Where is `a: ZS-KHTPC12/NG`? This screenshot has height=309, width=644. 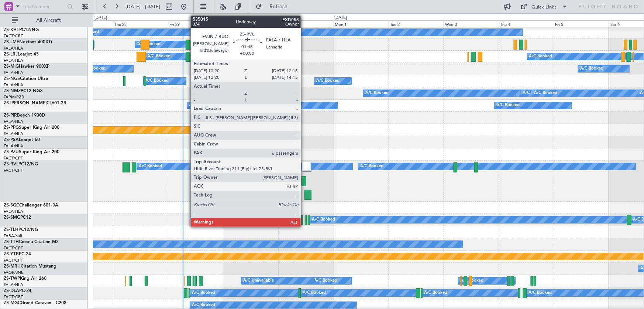
a: ZS-KHTPC12/NG is located at coordinates (21, 30).